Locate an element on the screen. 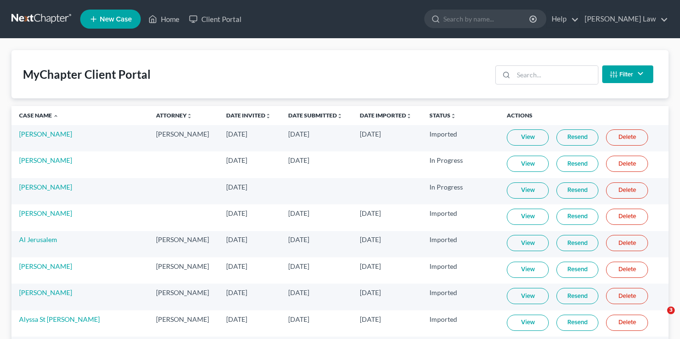 This screenshot has width=680, height=339. a: Date Invitedunfold_more is located at coordinates (249, 115).